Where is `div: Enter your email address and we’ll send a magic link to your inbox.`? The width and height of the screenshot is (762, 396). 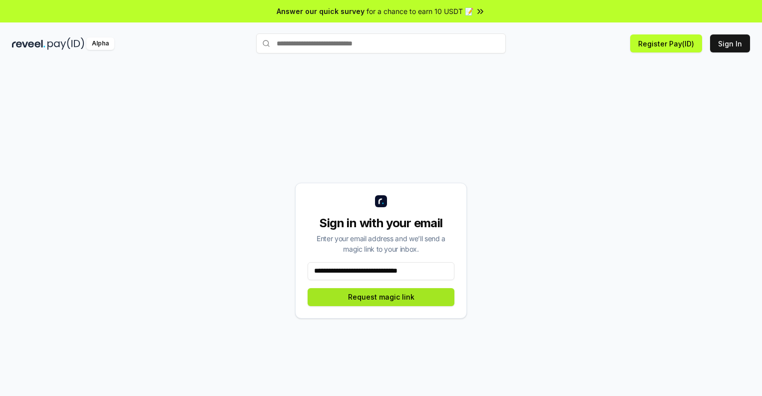 div: Enter your email address and we’ll send a magic link to your inbox. is located at coordinates (381, 244).